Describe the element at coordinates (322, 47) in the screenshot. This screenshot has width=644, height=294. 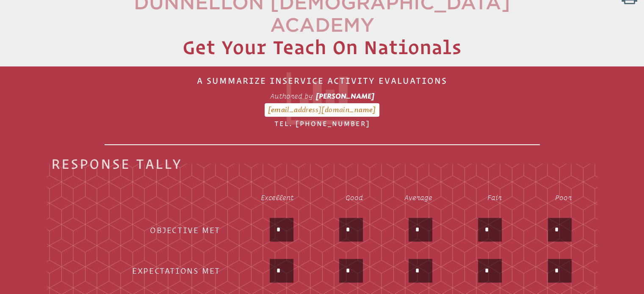
I see `span: Get Your Teach On Nationals` at that location.